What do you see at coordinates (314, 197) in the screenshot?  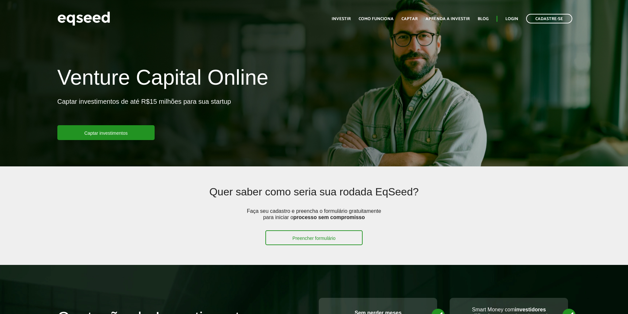 I see `h2: Quer saber como seria sua rodada EqSeed?` at bounding box center [314, 197].